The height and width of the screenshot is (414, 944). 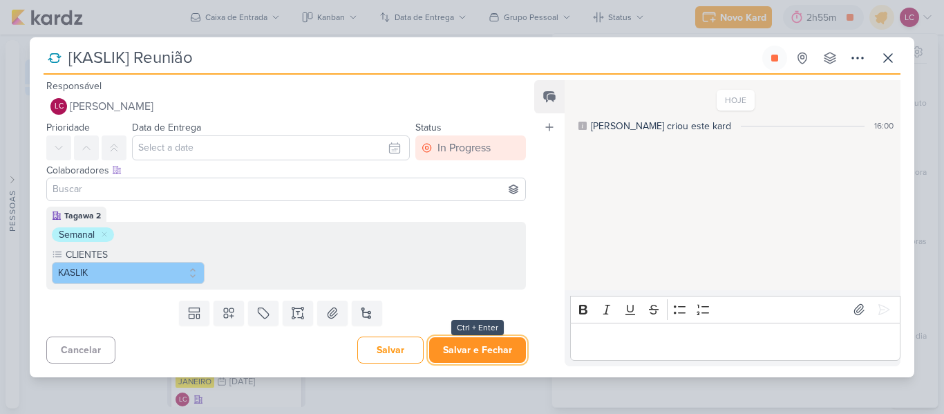 What do you see at coordinates (128, 273) in the screenshot?
I see `button: KASLIK` at bounding box center [128, 273].